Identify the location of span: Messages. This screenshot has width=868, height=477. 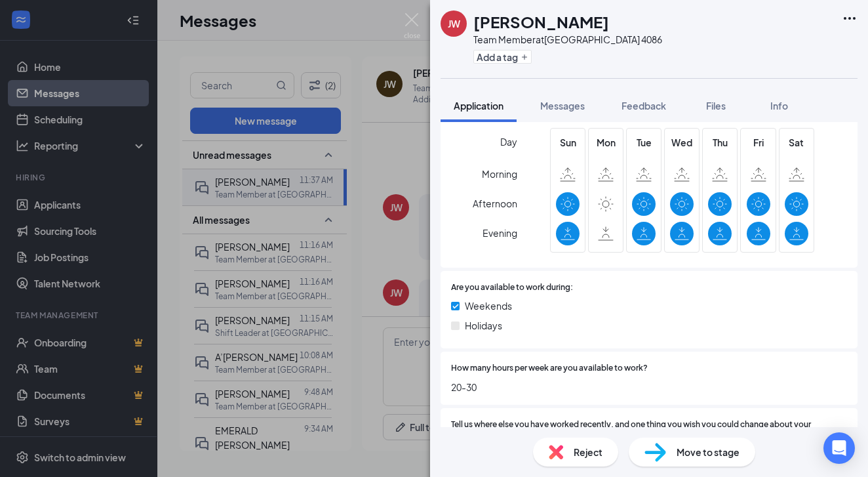
(563, 106).